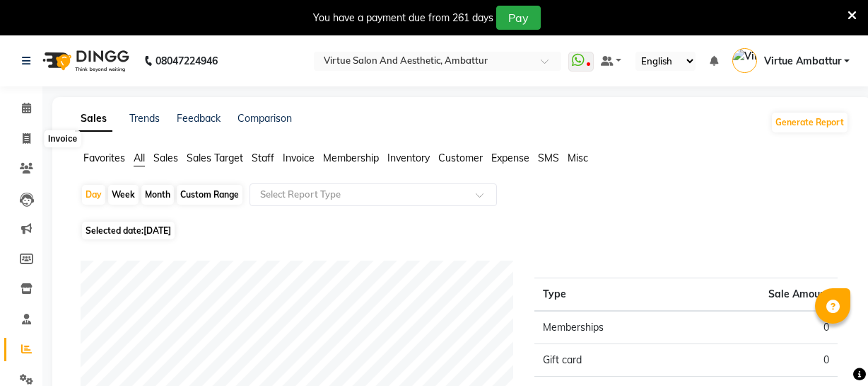  Describe the element at coordinates (762, 294) in the screenshot. I see `th: Sale Amount` at that location.